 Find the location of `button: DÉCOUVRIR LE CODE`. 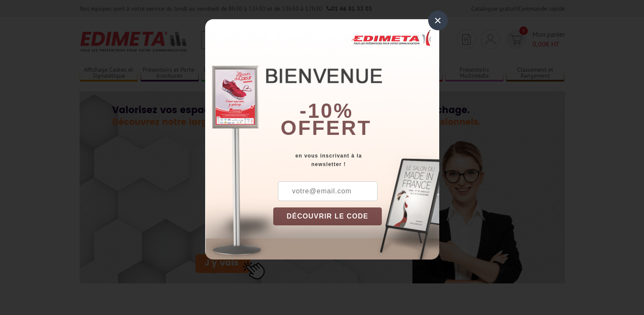

button: DÉCOUVRIR LE CODE is located at coordinates (328, 216).